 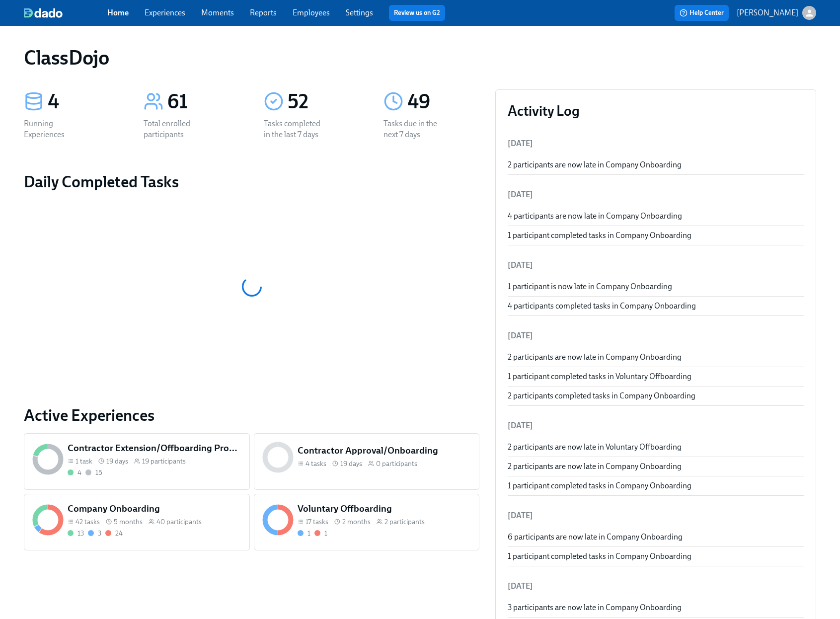 What do you see at coordinates (118, 12) in the screenshot?
I see `a: Home` at bounding box center [118, 12].